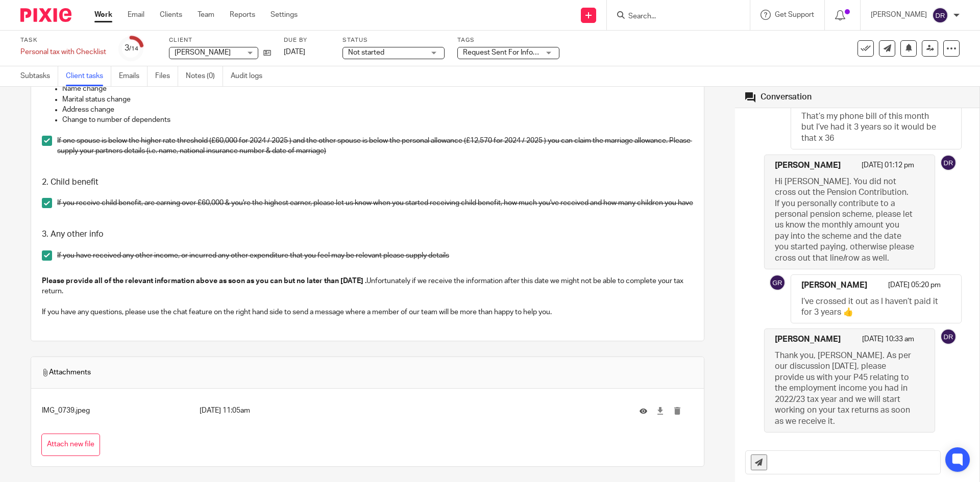 This screenshot has width=980, height=482. Describe the element at coordinates (39, 76) in the screenshot. I see `a: Subtasks` at that location.